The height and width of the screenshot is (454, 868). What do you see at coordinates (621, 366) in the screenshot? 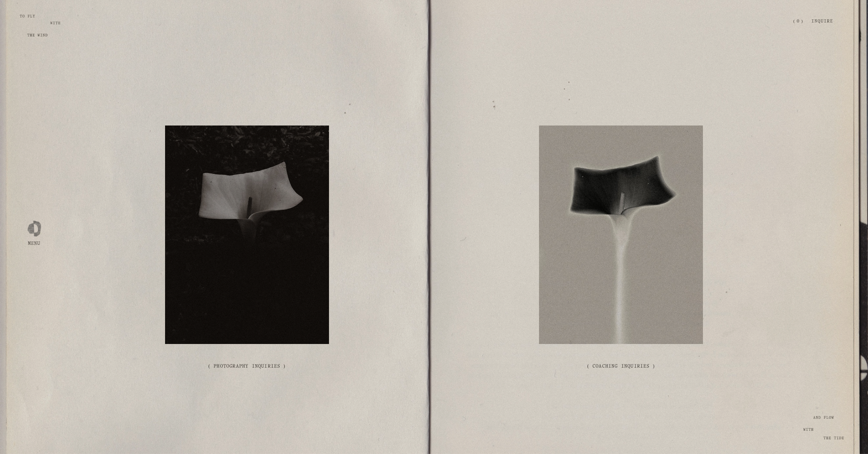
I see `a: ( Coaching Inquiries )` at bounding box center [621, 366].